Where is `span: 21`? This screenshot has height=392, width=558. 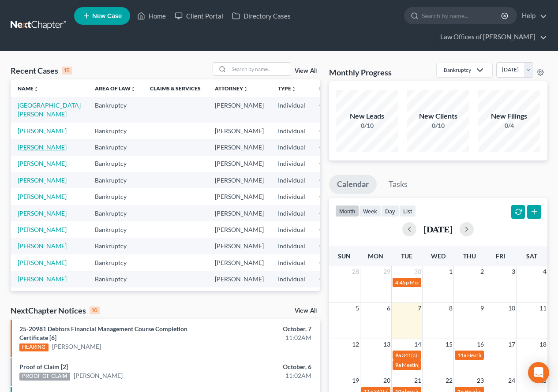
span: 21 is located at coordinates (417, 380).